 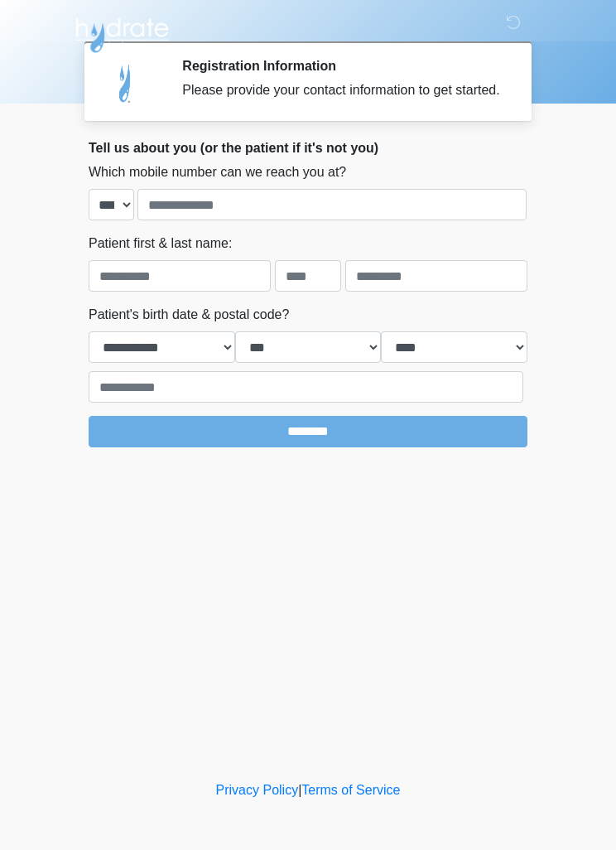 What do you see at coordinates (342, 91) in the screenshot?
I see `div: Please provide your contact information to get started.` at bounding box center [342, 91].